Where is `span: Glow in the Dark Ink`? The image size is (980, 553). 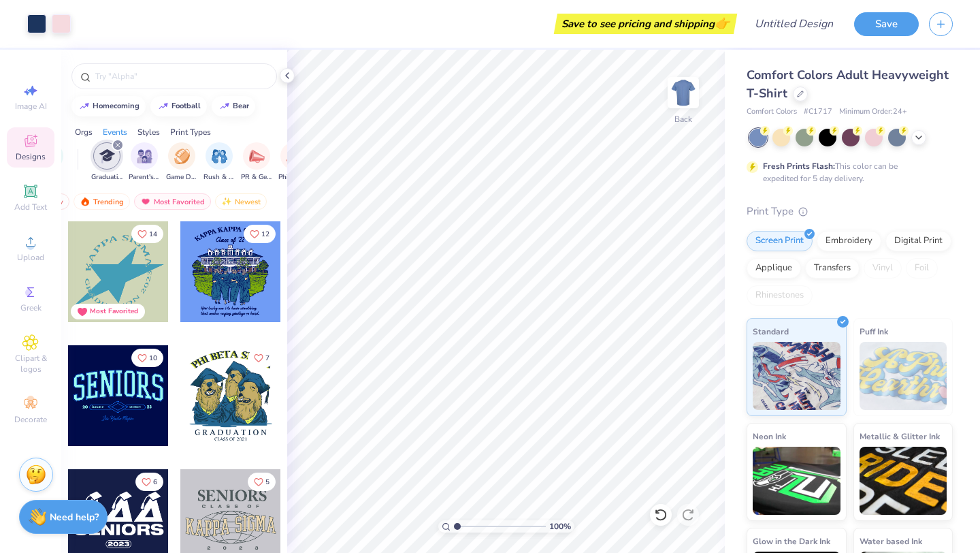 span: Glow in the Dark Ink is located at coordinates (792, 541).